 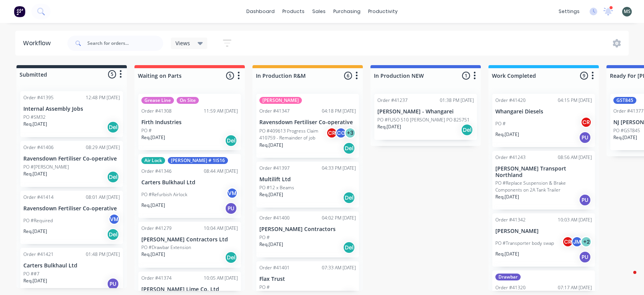 What do you see at coordinates (392, 100) in the screenshot?
I see `div: Order #41237` at bounding box center [392, 100].